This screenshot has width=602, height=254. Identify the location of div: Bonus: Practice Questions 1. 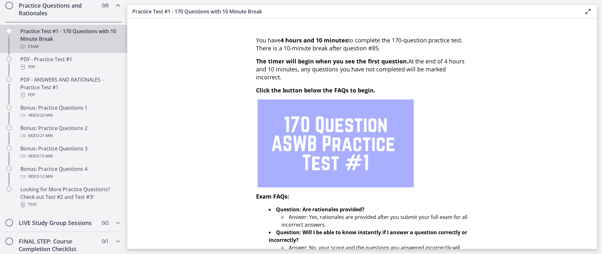
(70, 111).